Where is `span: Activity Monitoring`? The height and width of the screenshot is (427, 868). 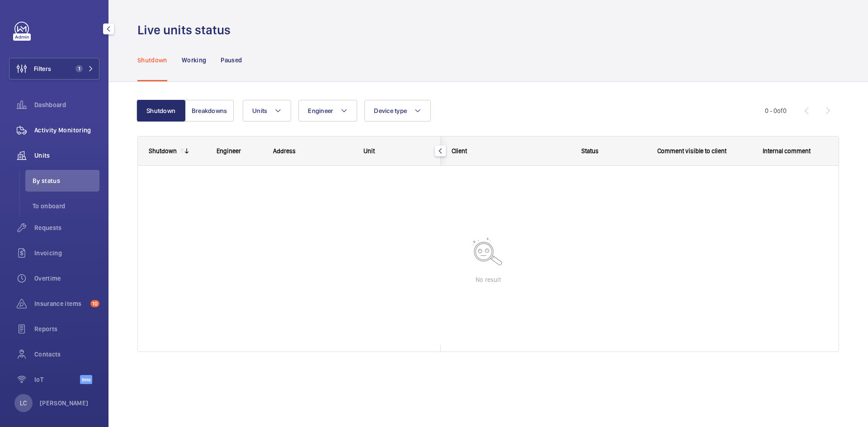
span: Activity Monitoring is located at coordinates (67, 130).